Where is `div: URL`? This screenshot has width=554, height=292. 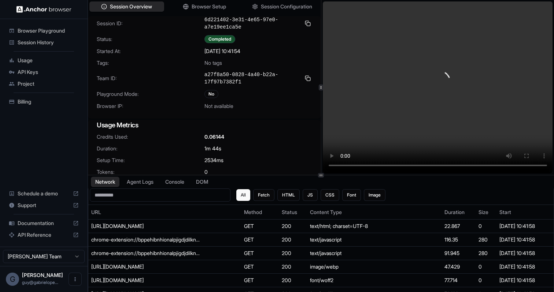 div: URL is located at coordinates (164, 212).